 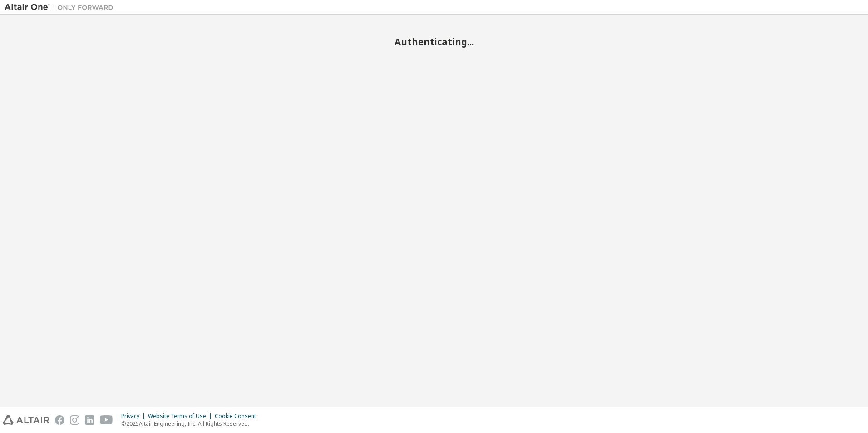 I want to click on div: Privacy, so click(x=134, y=416).